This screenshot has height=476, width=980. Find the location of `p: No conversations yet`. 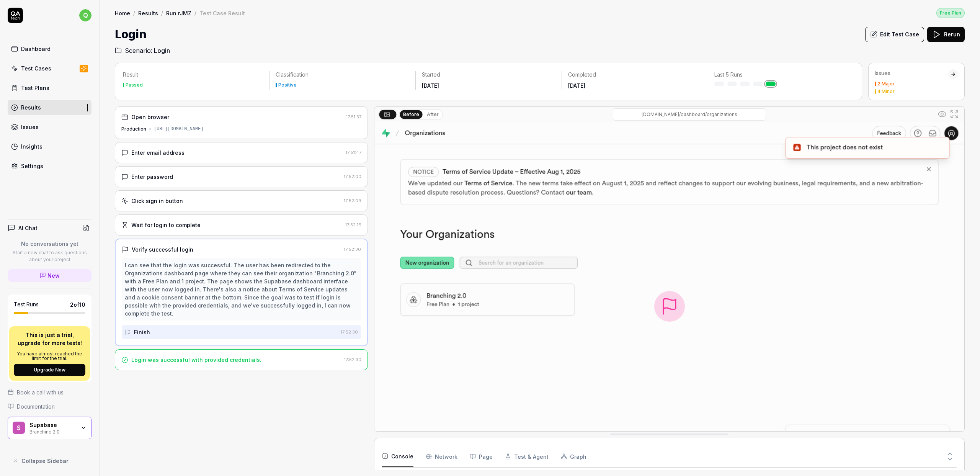

p: No conversations yet is located at coordinates (49, 244).